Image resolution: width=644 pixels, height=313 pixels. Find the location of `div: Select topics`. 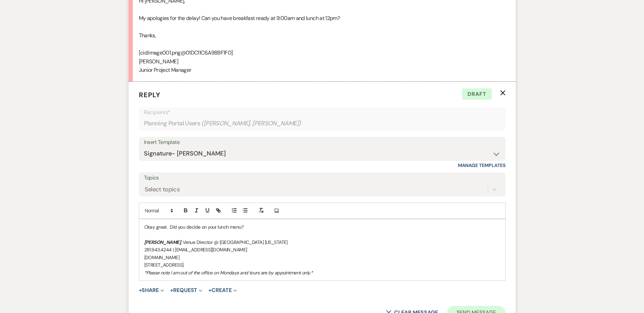

div: Select topics is located at coordinates (162, 189).